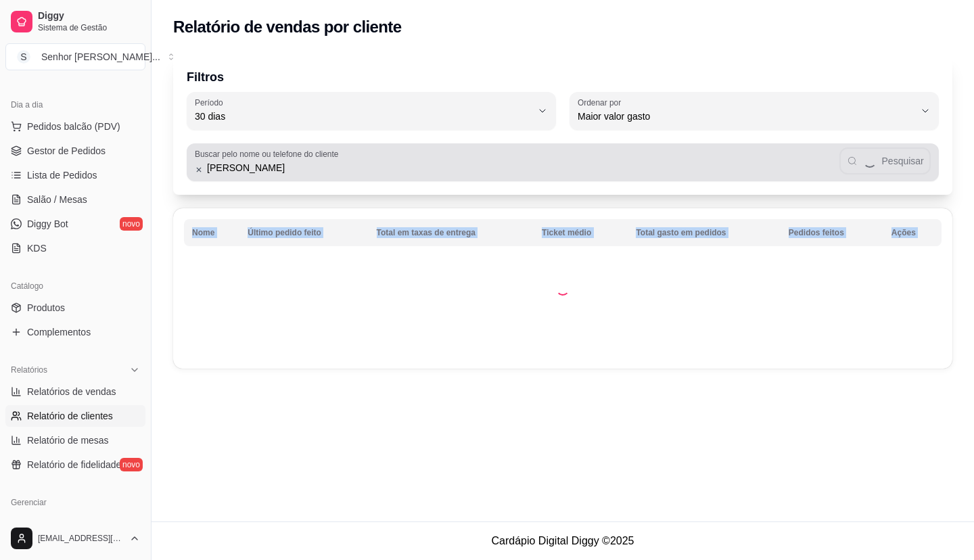 Image resolution: width=974 pixels, height=560 pixels. What do you see at coordinates (211, 102) in the screenshot?
I see `label: Período` at bounding box center [211, 102].